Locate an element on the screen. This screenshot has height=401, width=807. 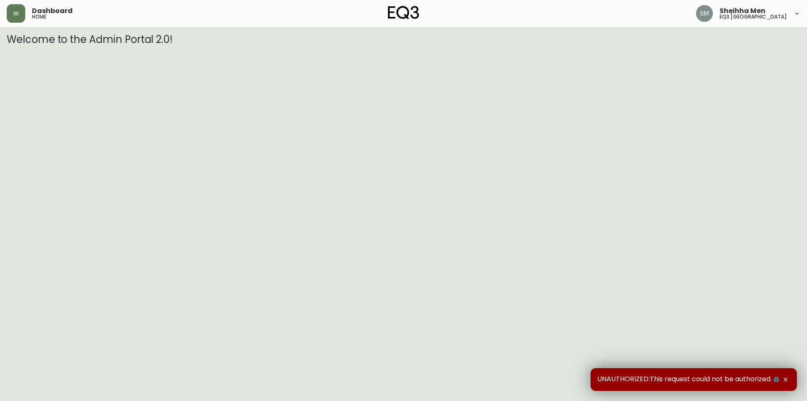
img: cfa6f7b0e1fd34ea0d7b164297c1067f is located at coordinates (705, 13).